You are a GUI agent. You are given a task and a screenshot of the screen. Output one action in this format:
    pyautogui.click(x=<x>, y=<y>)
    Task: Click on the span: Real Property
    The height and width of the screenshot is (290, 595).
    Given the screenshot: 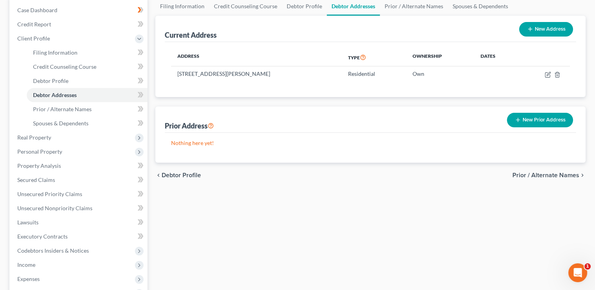 What is the action you would take?
    pyautogui.click(x=34, y=137)
    